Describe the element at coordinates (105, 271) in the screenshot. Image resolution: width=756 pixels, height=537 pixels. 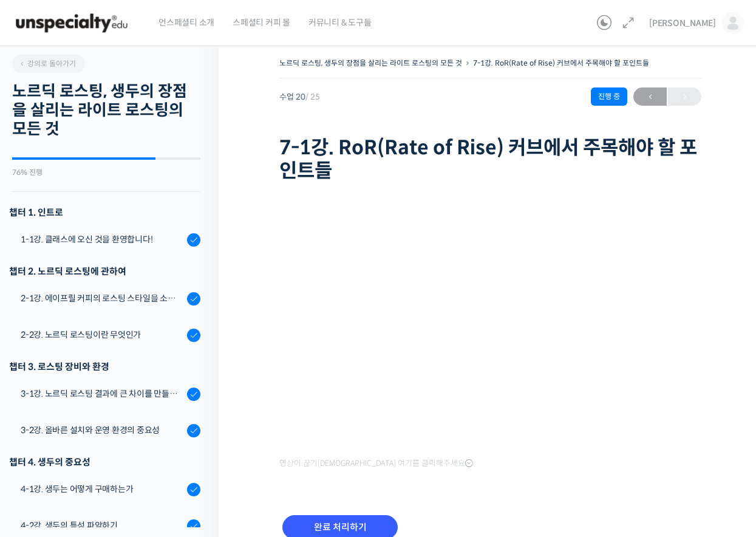
I see `div: 챕터 2. 노르딕 로스팅에 관하여` at that location.